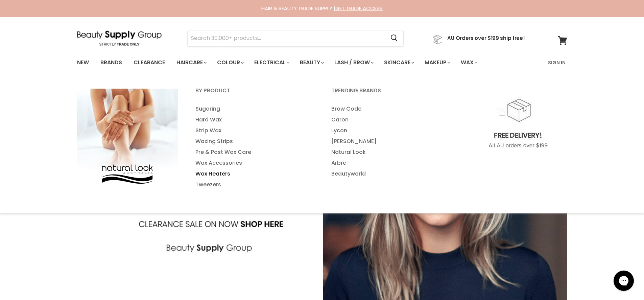  I want to click on button: Open gorgias live chat, so click(13, 13).